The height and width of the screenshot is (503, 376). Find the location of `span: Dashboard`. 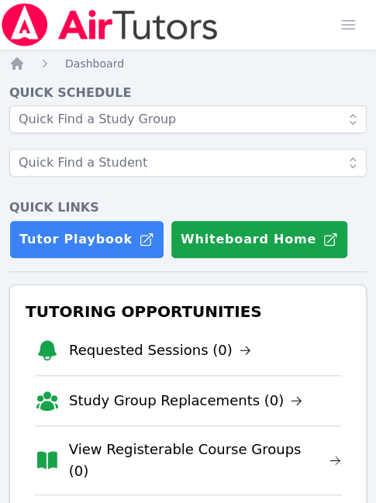

span: Dashboard is located at coordinates (95, 64).